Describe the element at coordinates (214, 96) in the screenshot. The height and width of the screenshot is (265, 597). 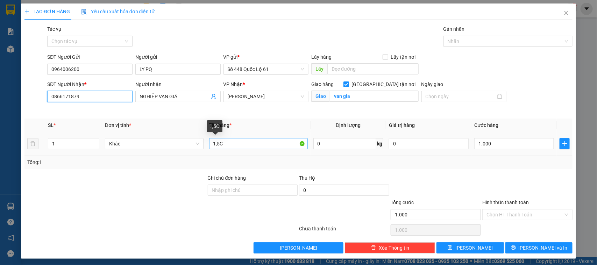
I see `span: user-add` at that location.